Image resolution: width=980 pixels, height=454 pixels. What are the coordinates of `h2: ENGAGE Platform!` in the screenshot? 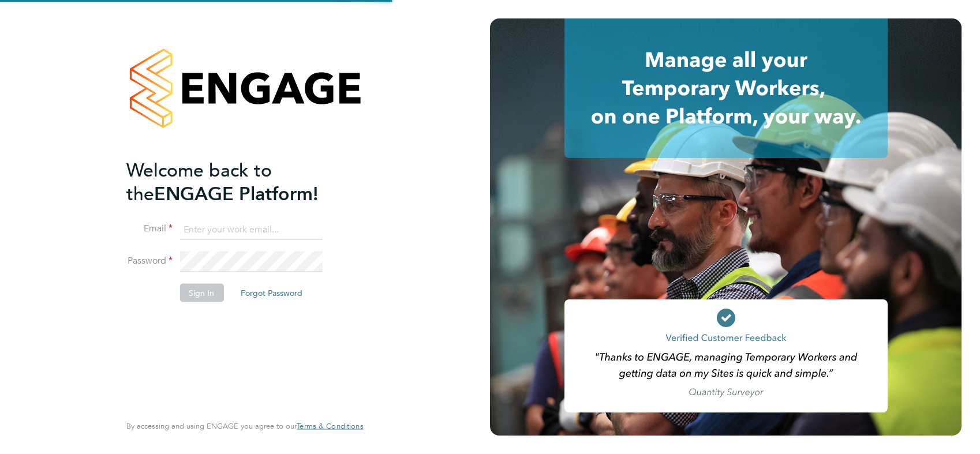 It's located at (239, 182).